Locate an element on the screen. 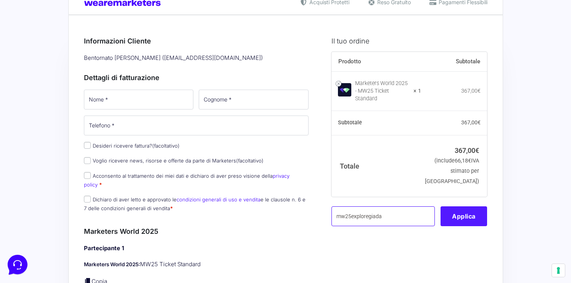 This screenshot has height=283, width=571. label: Acconsento al trattamento dei miei dati e dichiaro di aver preso visione della is located at coordinates (186, 180).